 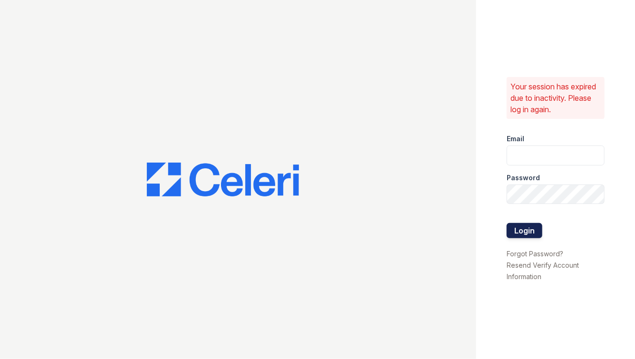 What do you see at coordinates (556, 98) in the screenshot?
I see `p: Your session has expired due to inactivity. Please log in again.` at bounding box center [556, 98].